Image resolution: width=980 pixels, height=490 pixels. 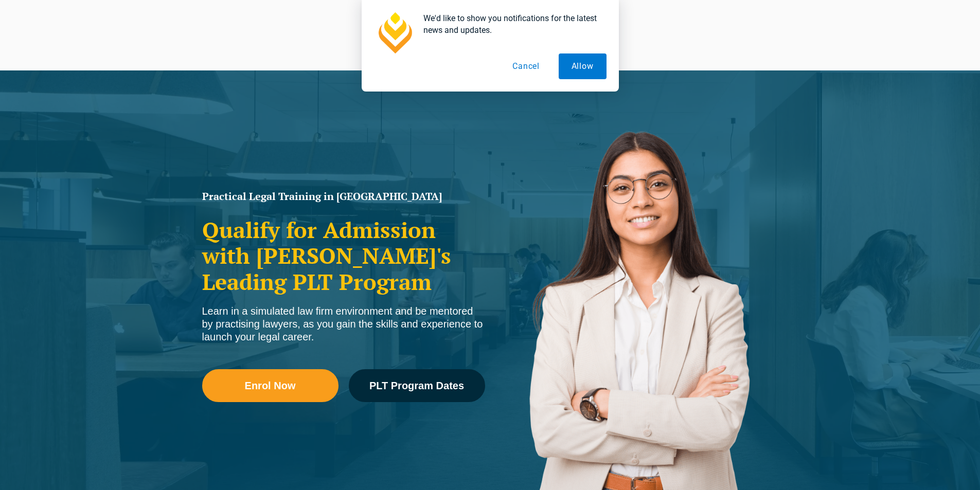 I want to click on button: Allow, so click(x=583, y=67).